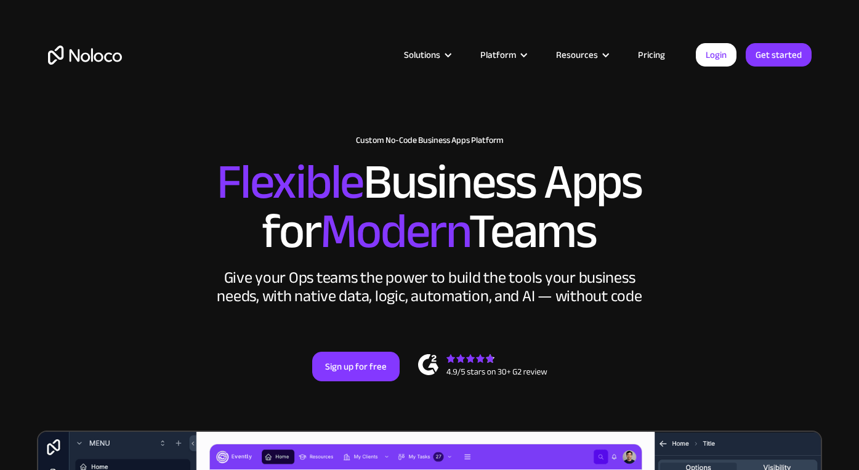 This screenshot has width=859, height=470. What do you see at coordinates (394, 231) in the screenshot?
I see `span: Modern` at bounding box center [394, 231].